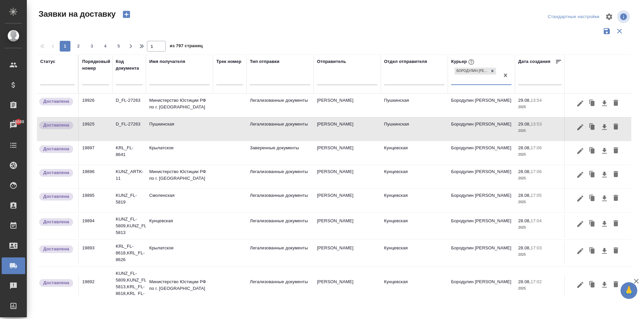  I want to click on p: 17:04, so click(535, 221).